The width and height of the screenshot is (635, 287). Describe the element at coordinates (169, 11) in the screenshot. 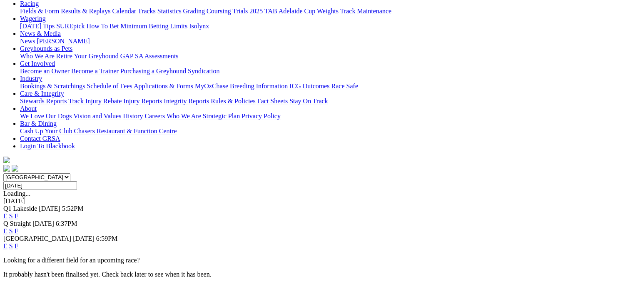

I see `a: Statistics` at that location.